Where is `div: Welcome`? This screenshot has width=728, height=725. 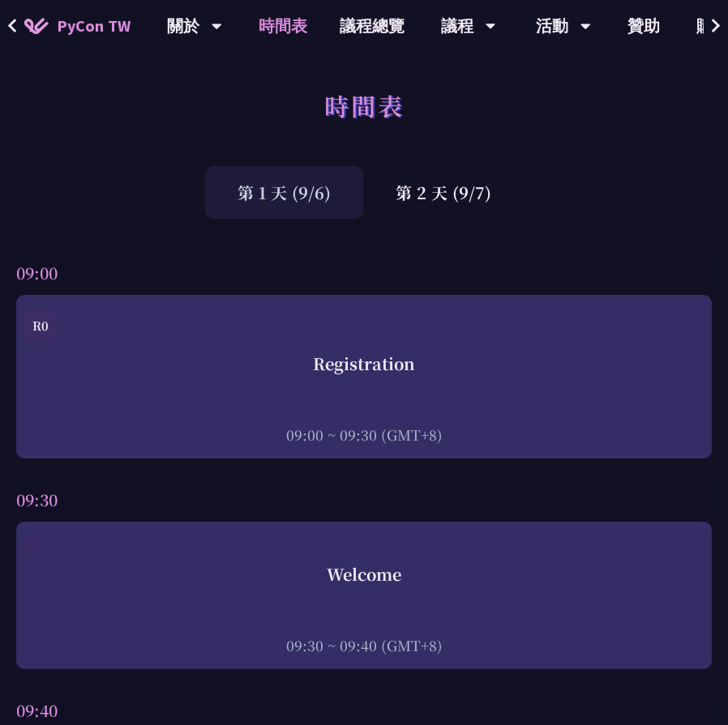
div: Welcome is located at coordinates (364, 575).